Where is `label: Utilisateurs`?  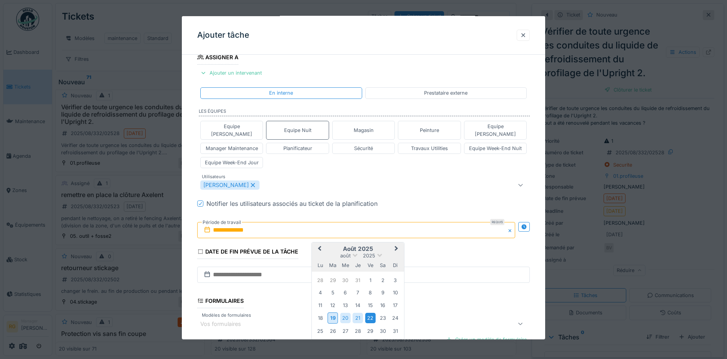
label: Utilisateurs is located at coordinates (213, 176).